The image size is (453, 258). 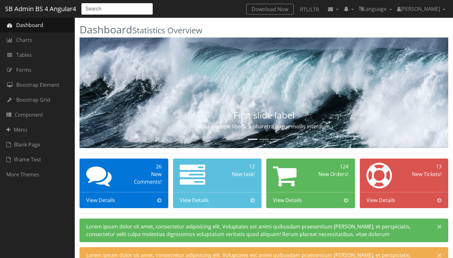 What do you see at coordinates (264, 231) in the screenshot?
I see `div: Lorem ipsum dolor sit amet, consectetur adipisicing elit. Voluptates est animi quibusdam praesent...` at bounding box center [264, 231].